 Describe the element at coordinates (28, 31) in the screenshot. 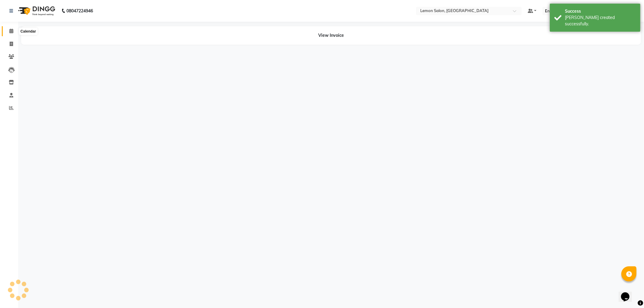

I see `div: Calendar` at that location.